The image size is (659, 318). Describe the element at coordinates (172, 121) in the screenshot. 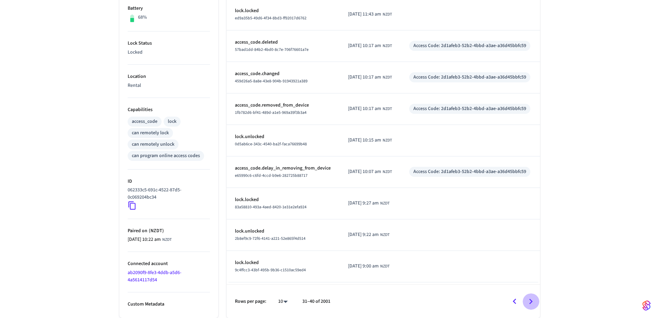

I see `div: lock` at that location.